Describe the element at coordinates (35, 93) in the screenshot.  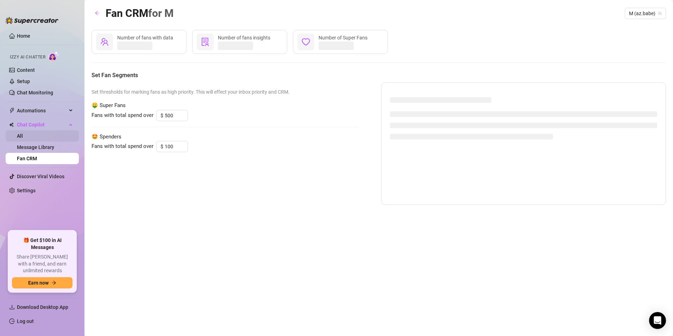
I see `a: Chat Monitoring` at that location.